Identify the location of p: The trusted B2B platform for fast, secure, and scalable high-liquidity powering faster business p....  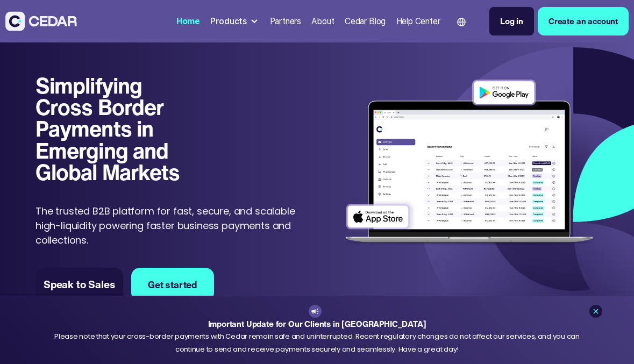
(167, 225).